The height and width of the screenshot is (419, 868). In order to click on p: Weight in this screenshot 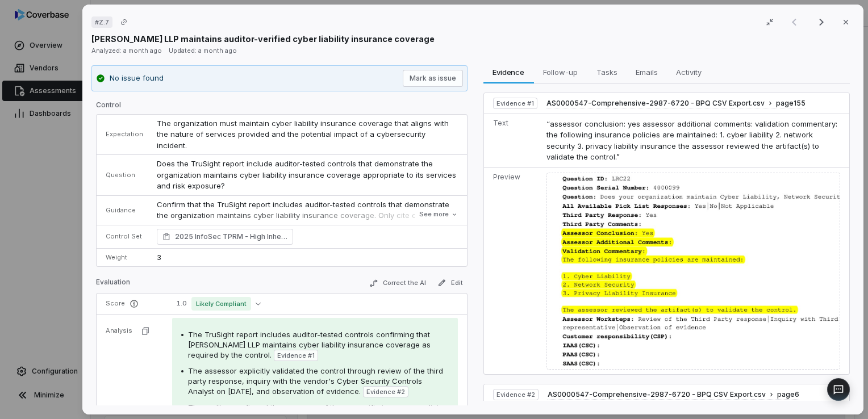, I will do `click(124, 257)`.